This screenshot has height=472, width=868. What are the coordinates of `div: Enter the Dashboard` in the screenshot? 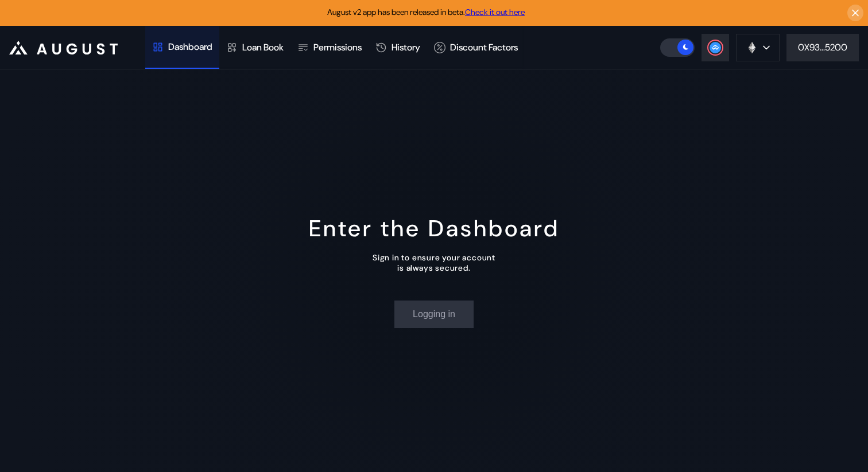 It's located at (434, 228).